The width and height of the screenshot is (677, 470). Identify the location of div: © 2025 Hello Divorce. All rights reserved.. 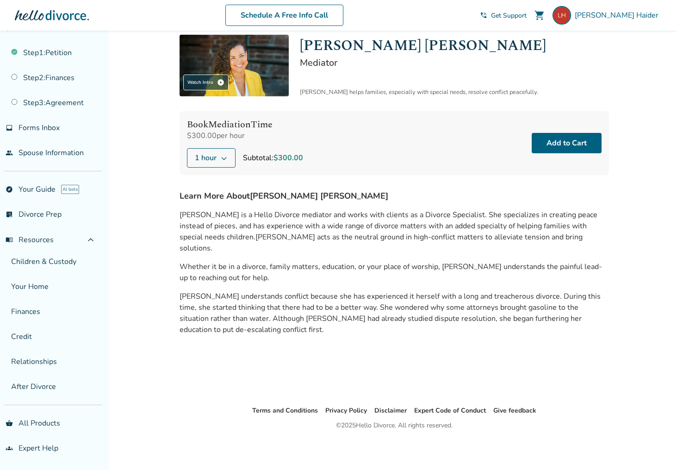
(394, 425).